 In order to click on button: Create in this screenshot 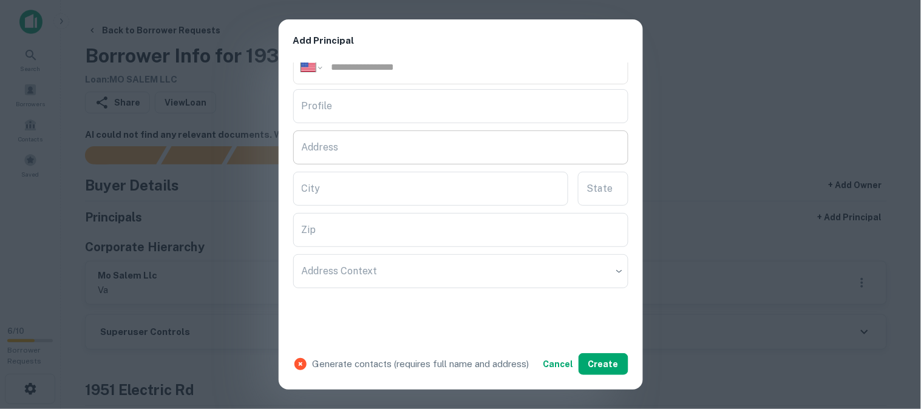, I will do `click(603, 364)`.